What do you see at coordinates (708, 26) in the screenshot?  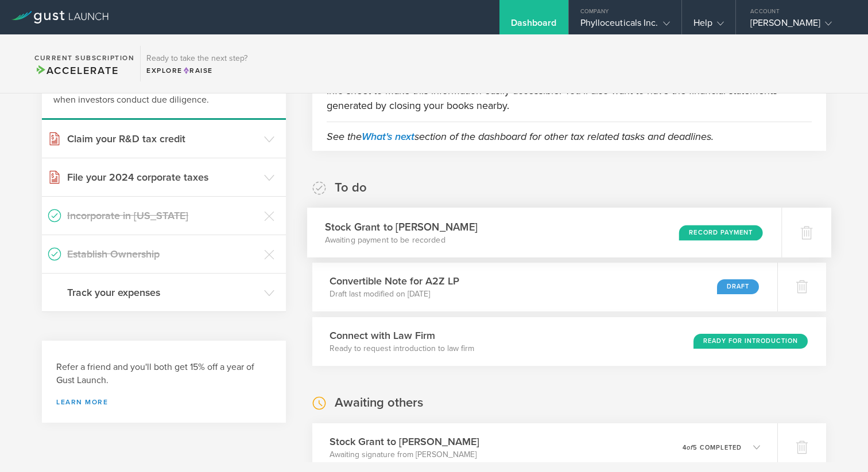 I see `div: Help` at bounding box center [708, 26].